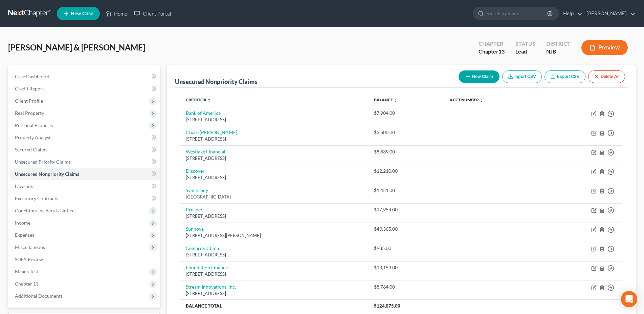  What do you see at coordinates (406, 113) in the screenshot?
I see `div: $7,904.00` at bounding box center [406, 113].